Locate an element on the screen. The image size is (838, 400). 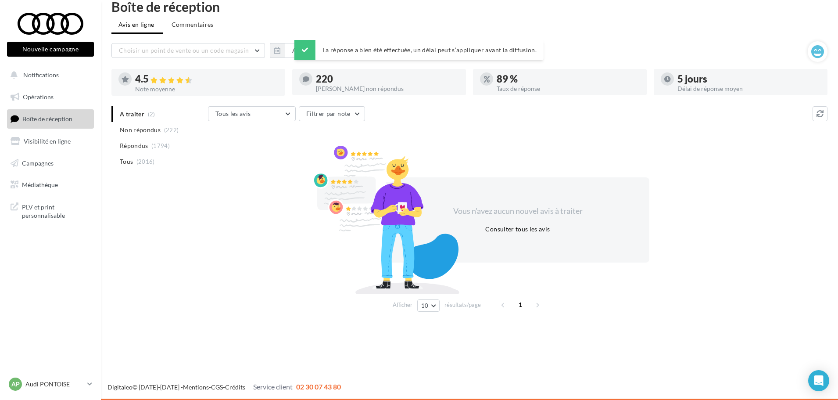
span: Service client is located at coordinates (273, 386).